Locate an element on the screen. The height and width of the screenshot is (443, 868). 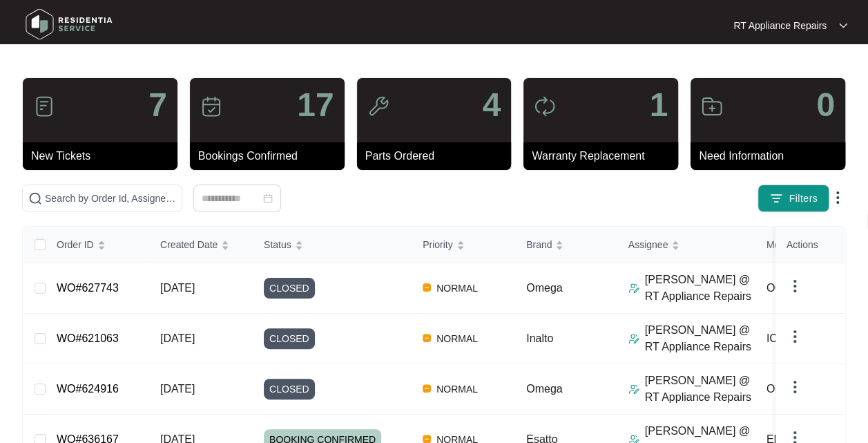
a: WO#624916 is located at coordinates (88, 388).